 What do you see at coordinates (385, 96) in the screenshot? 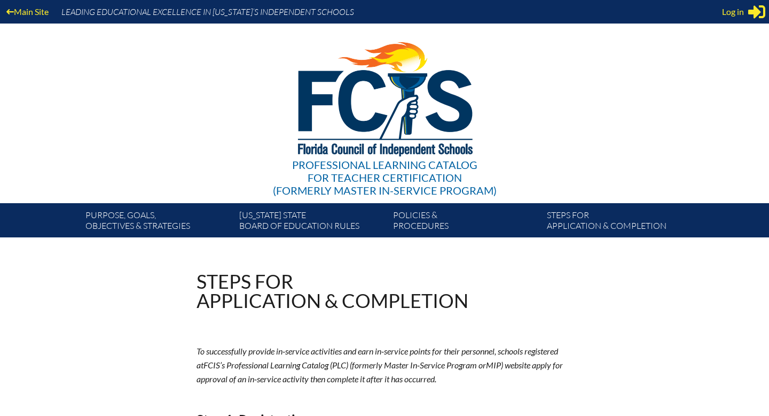
I see `img: FCISlogo221.eps` at bounding box center [385, 96].